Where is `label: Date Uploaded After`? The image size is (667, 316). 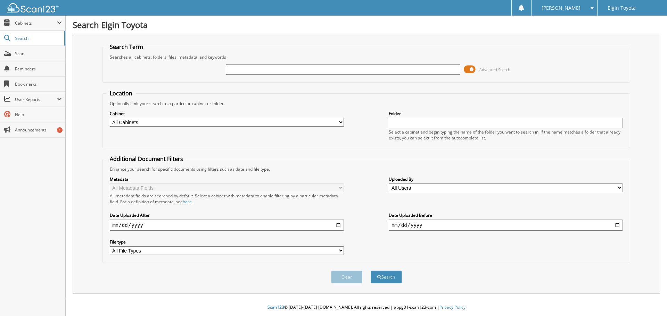 label: Date Uploaded After is located at coordinates (227, 215).